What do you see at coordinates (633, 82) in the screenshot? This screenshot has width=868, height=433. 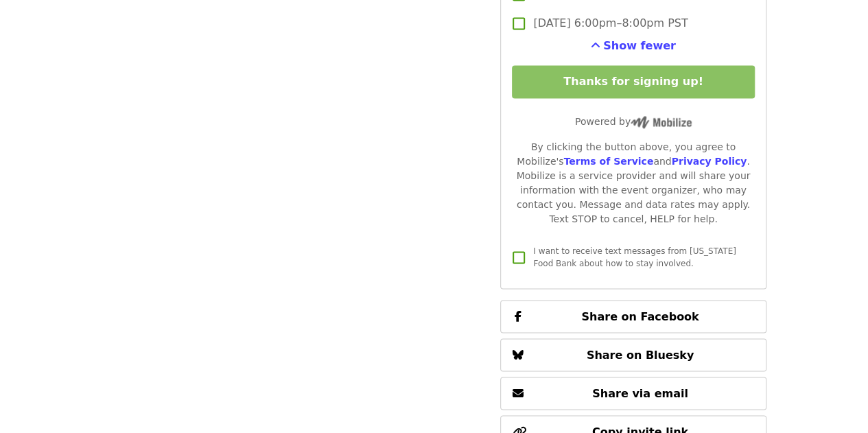 I see `button: Thanks for signing up!` at bounding box center [633, 82].